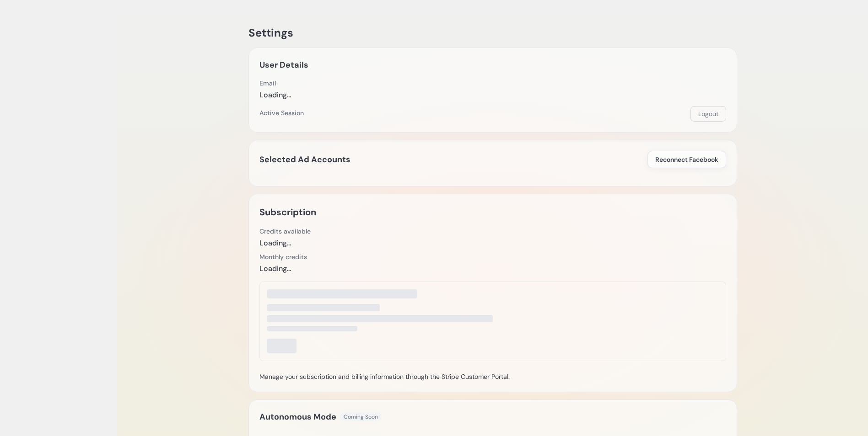 Image resolution: width=868 pixels, height=436 pixels. Describe the element at coordinates (708, 114) in the screenshot. I see `button: Logout` at that location.